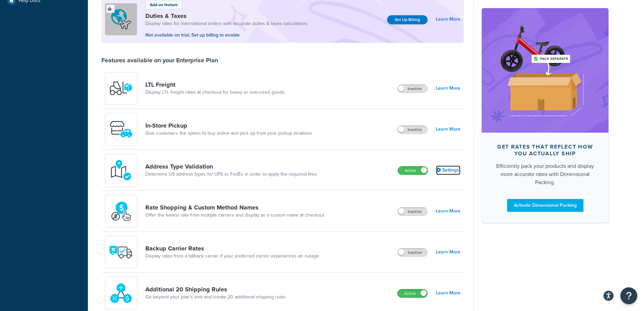 This screenshot has width=644, height=311. What do you see at coordinates (629, 295) in the screenshot?
I see `button: Open Resource Center` at bounding box center [629, 295].